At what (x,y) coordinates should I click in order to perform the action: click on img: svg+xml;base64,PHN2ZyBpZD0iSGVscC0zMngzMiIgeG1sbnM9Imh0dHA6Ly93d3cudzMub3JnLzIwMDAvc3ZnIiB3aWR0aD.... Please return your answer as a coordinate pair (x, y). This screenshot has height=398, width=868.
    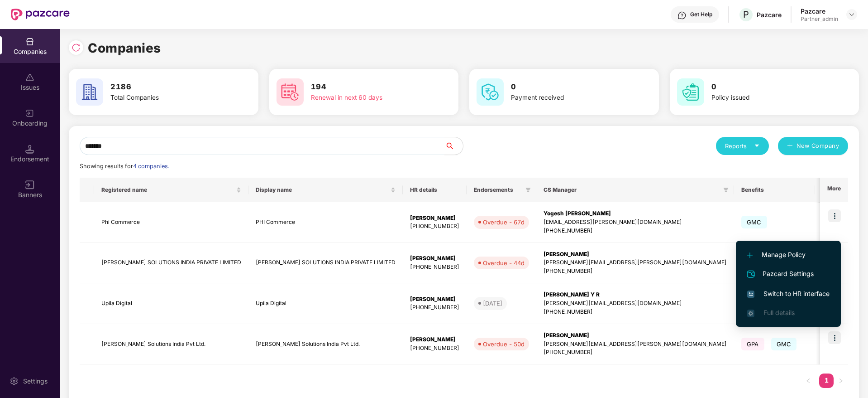
    Looking at the image, I should click on (682, 15).